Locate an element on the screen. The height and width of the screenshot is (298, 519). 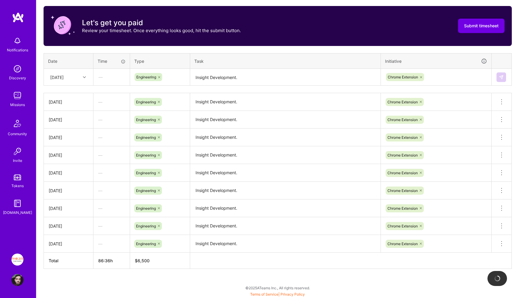
div: Missions is located at coordinates (17, 105).